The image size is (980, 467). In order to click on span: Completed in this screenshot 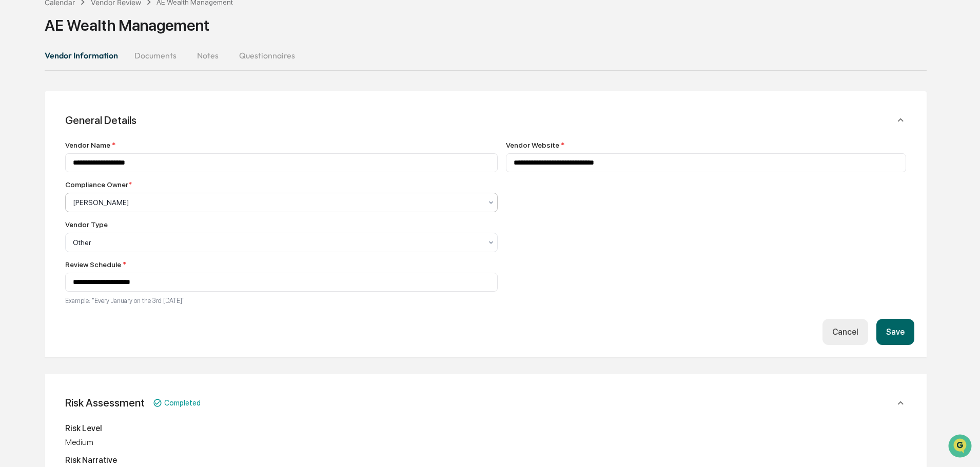, I will do `click(182, 402)`.